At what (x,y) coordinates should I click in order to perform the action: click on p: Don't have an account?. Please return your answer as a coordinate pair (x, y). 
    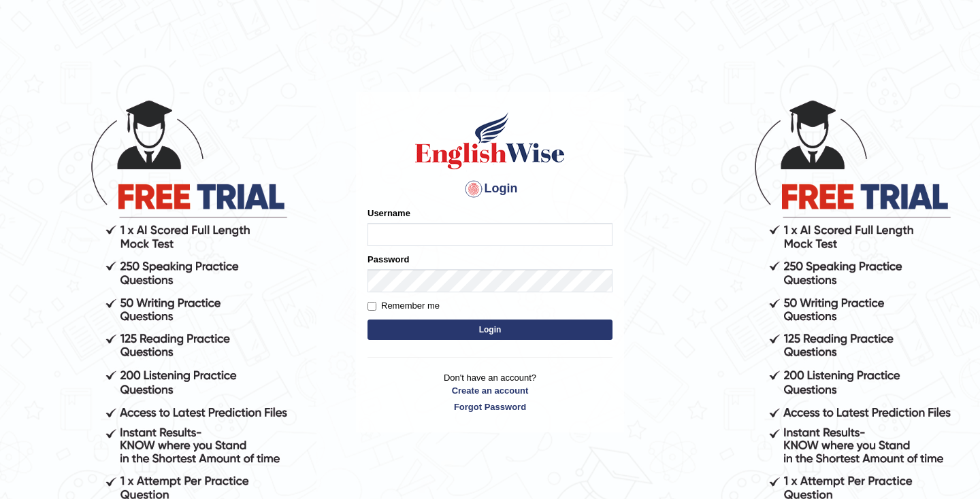
    Looking at the image, I should click on (490, 393).